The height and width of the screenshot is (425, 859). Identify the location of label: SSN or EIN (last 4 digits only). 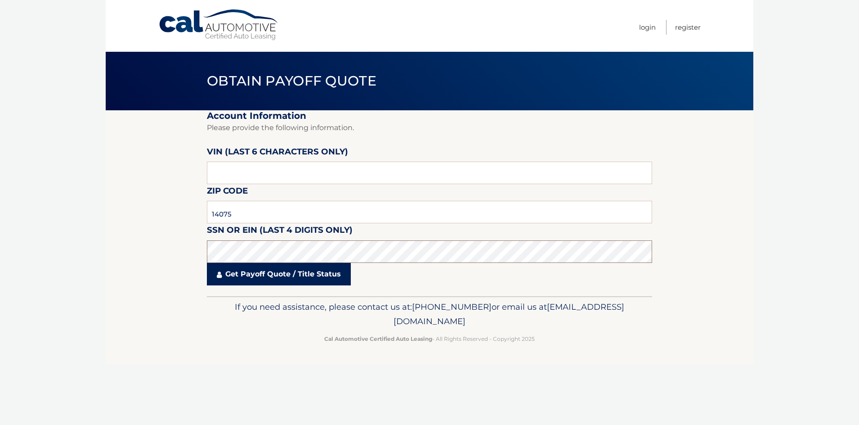
(280, 231).